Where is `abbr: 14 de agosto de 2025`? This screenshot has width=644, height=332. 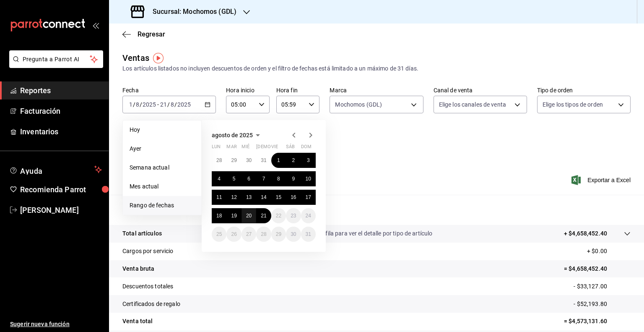 abbr: 14 de agosto de 2025 is located at coordinates (263, 197).